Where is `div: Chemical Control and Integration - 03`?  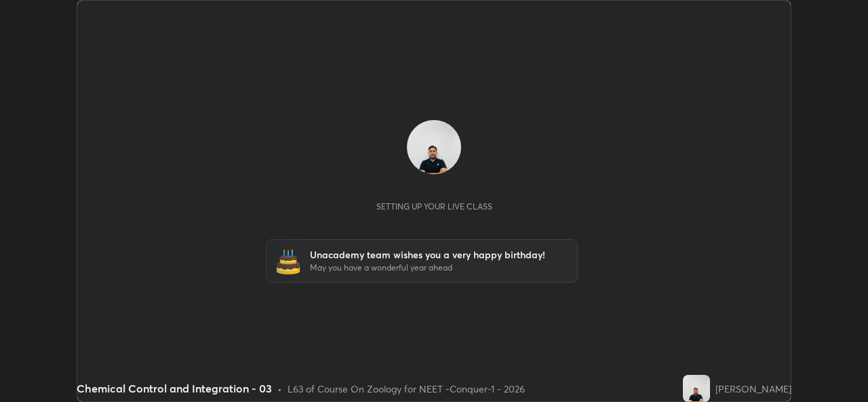 div: Chemical Control and Integration - 03 is located at coordinates (174, 388).